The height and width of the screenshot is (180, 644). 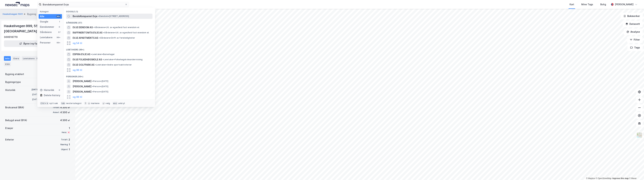 What do you see at coordinates (591, 178) in the screenshot?
I see `a: Mapbox` at bounding box center [591, 178].